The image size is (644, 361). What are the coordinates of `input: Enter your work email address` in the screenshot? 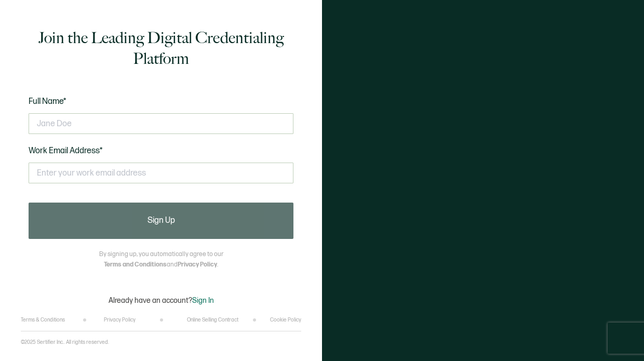 It's located at (161, 173).